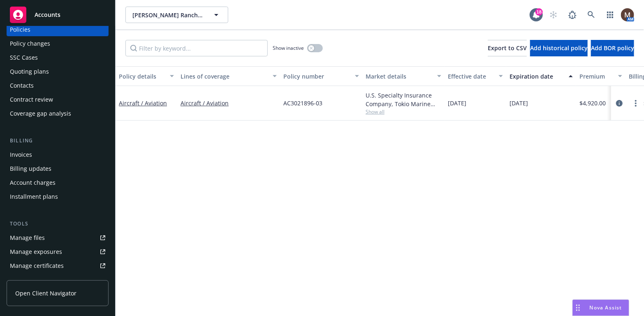  I want to click on button: Premium, so click(601, 76).